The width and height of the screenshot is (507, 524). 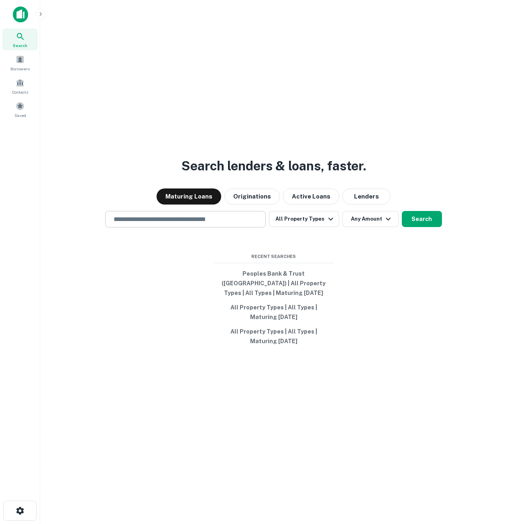 I want to click on a: Saved, so click(x=20, y=109).